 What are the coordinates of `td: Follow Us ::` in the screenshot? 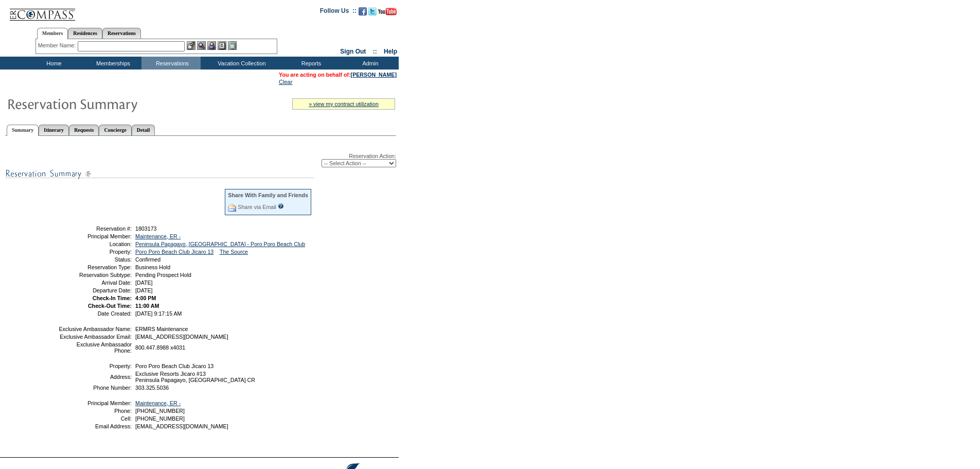 It's located at (338, 13).